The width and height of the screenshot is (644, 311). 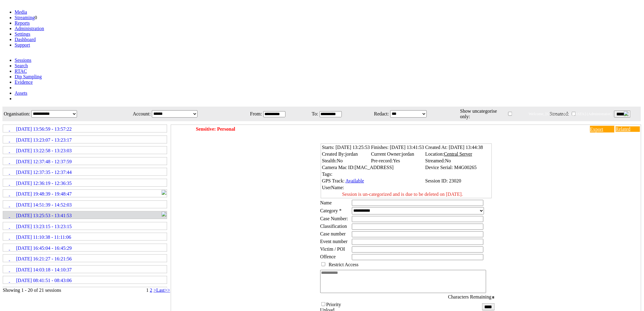 What do you see at coordinates (380, 147) in the screenshot?
I see `span: Finishes:` at bounding box center [380, 147].